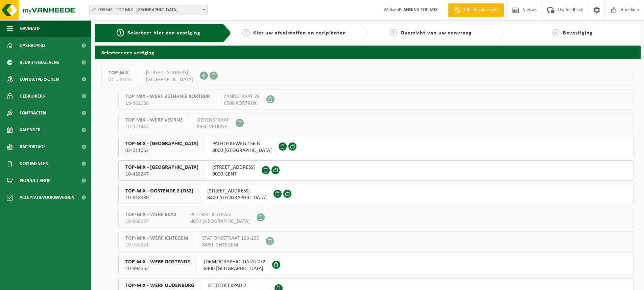 The height and width of the screenshot is (290, 644). I want to click on span: Acceptatievoorwaarden, so click(47, 198).